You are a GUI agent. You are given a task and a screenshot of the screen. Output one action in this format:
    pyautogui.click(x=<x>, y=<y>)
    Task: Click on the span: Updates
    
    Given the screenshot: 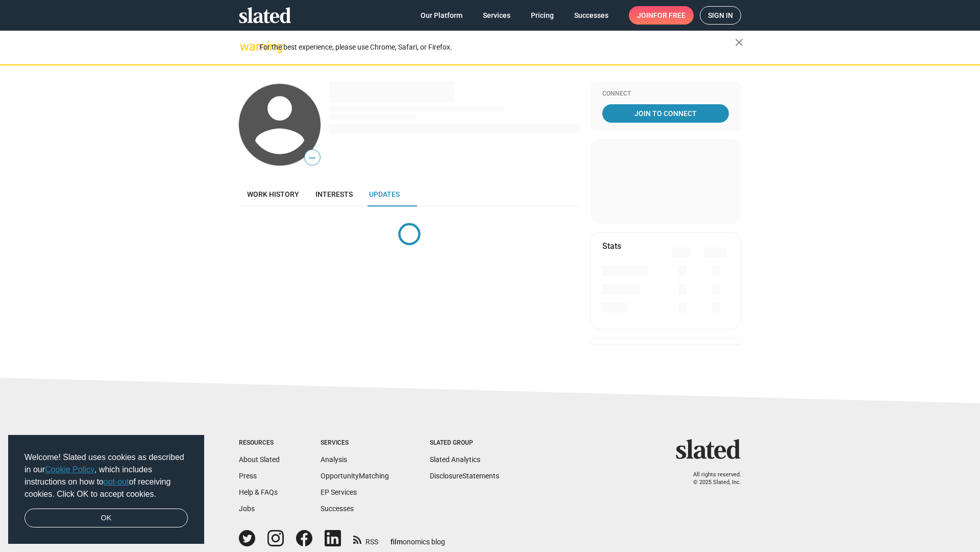 What is the action you would take?
    pyautogui.click(x=384, y=194)
    